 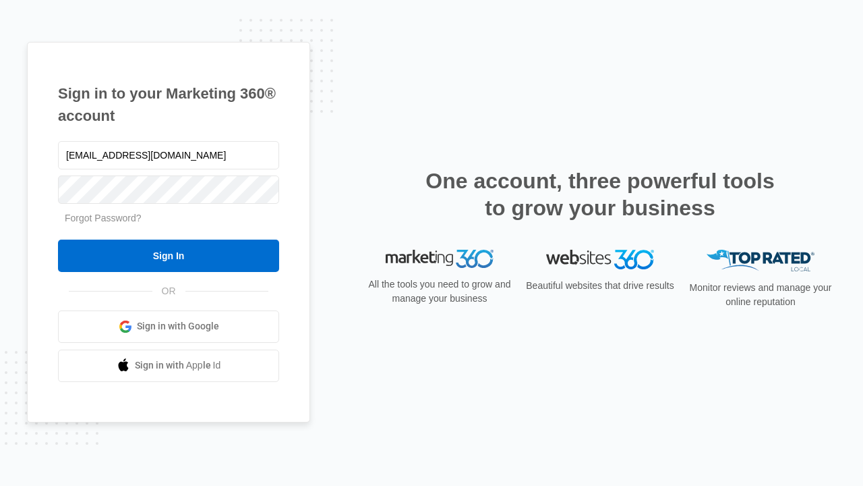 I want to click on span: Sign in with Google, so click(x=178, y=326).